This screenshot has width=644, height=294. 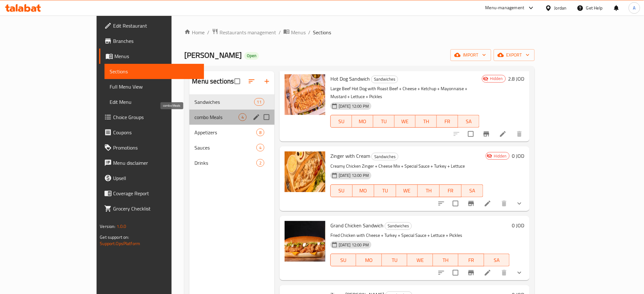 What do you see at coordinates (213, 81) in the screenshot?
I see `h2: Menu sections` at bounding box center [213, 81].